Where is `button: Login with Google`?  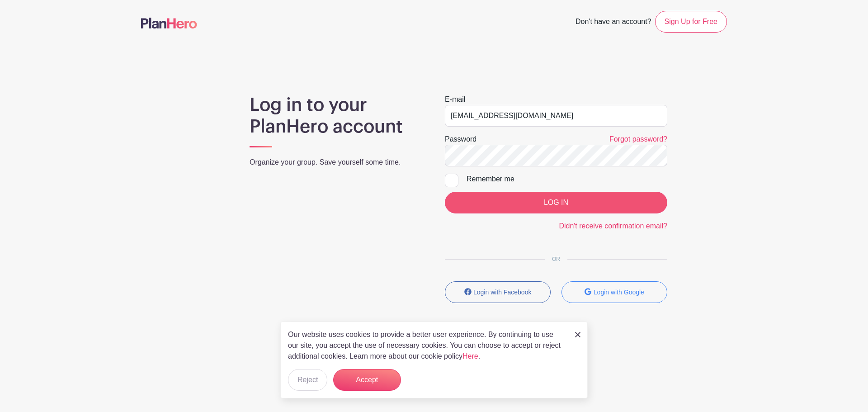
button: Login with Google is located at coordinates (614, 292).